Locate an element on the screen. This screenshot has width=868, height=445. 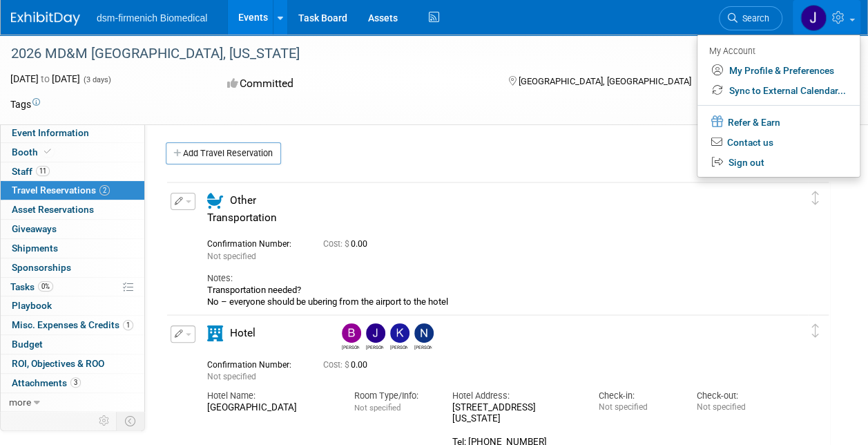
span: dsm-firmenich Biomedical is located at coordinates (152, 18).